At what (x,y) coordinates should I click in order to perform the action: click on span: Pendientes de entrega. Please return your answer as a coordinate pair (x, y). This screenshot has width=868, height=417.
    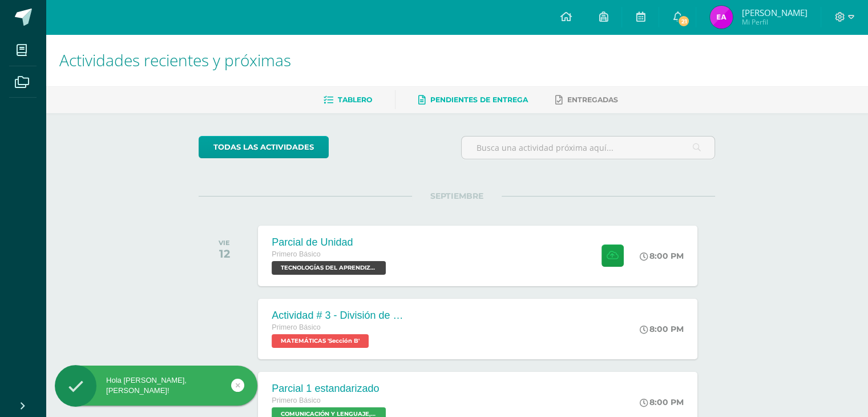
    Looking at the image, I should click on (479, 99).